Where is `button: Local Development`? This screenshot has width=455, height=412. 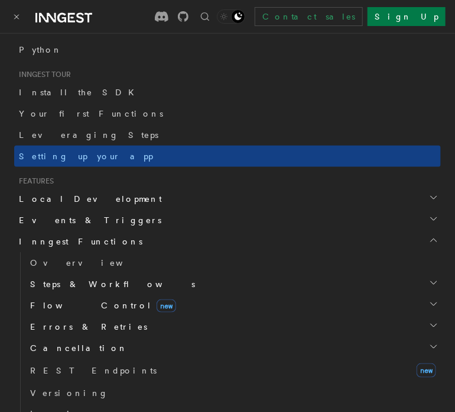
button: Local Development is located at coordinates (228, 199).